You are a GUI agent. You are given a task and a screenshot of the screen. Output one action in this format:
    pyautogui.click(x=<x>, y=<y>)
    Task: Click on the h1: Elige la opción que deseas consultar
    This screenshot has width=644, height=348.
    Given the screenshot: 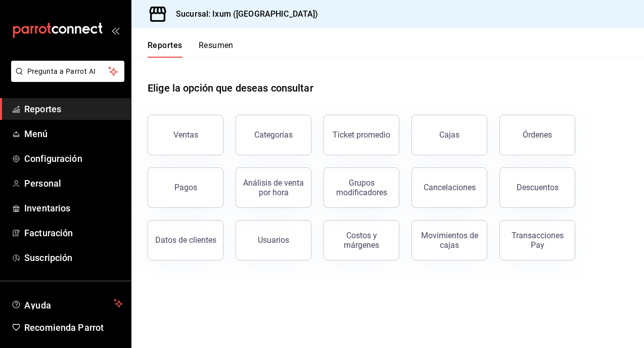 What is the action you would take?
    pyautogui.click(x=230, y=88)
    